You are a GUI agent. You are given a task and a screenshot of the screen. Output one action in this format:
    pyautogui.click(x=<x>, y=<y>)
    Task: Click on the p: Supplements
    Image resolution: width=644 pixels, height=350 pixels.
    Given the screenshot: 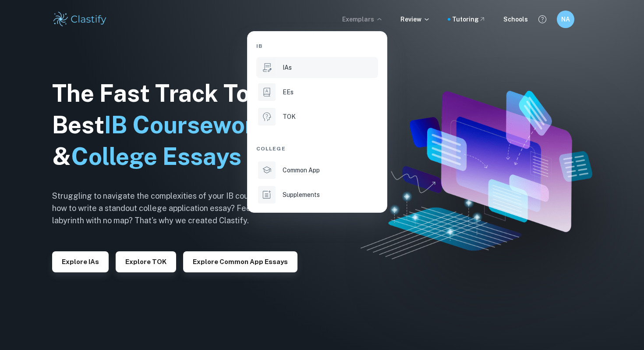 What is the action you would take?
    pyautogui.click(x=301, y=195)
    